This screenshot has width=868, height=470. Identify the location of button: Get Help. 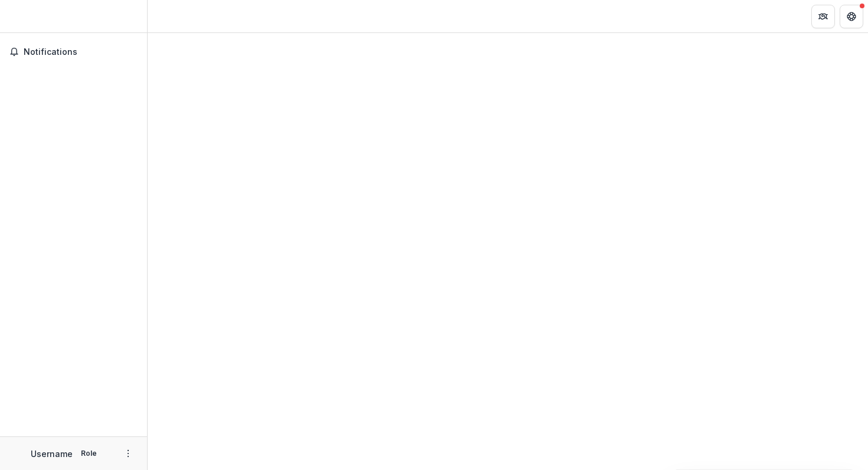
(851, 17).